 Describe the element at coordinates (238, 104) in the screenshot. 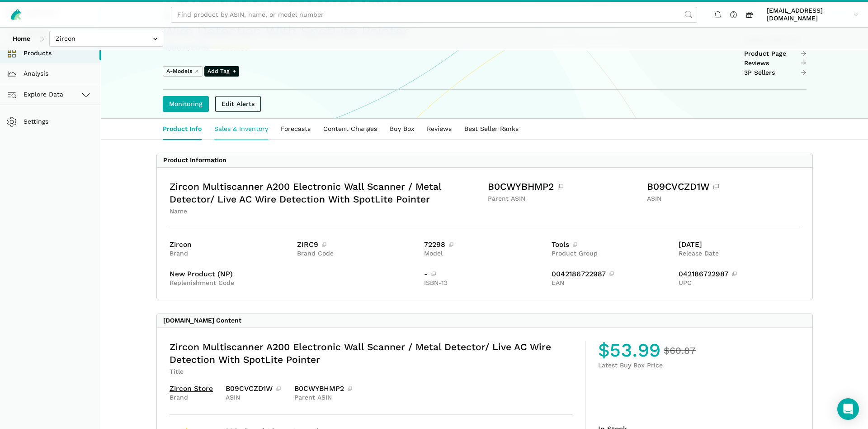

I see `a: Edit Alerts` at that location.